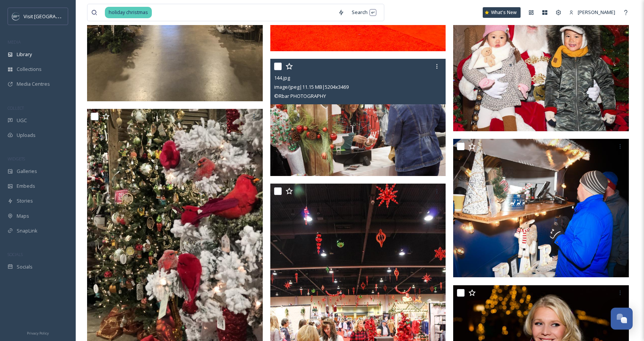 This screenshot has height=341, width=644. What do you see at coordinates (16, 158) in the screenshot?
I see `span: WIDGETS` at bounding box center [16, 158].